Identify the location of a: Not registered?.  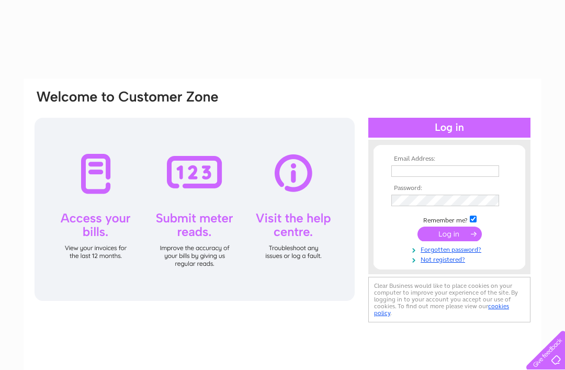
(450, 258).